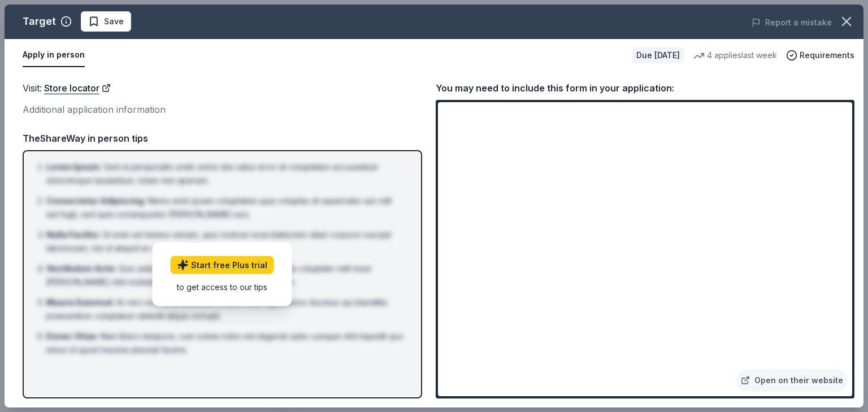 The image size is (868, 412). I want to click on a: Store locator, so click(77, 88).